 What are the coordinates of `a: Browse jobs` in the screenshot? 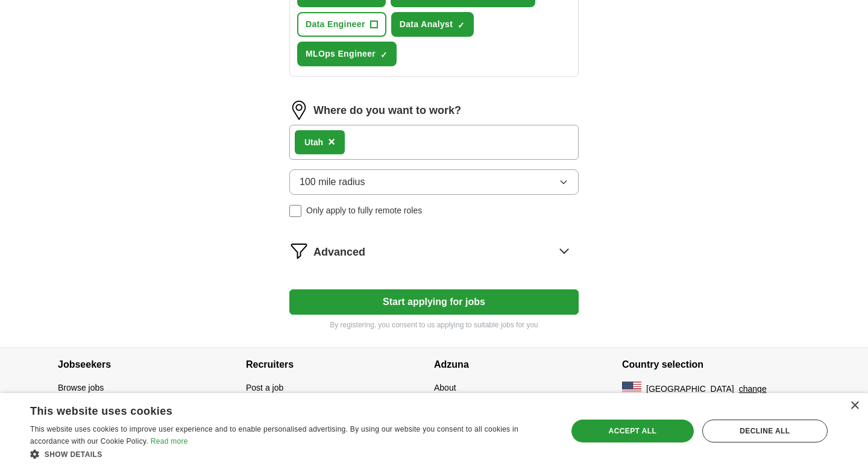 It's located at (81, 388).